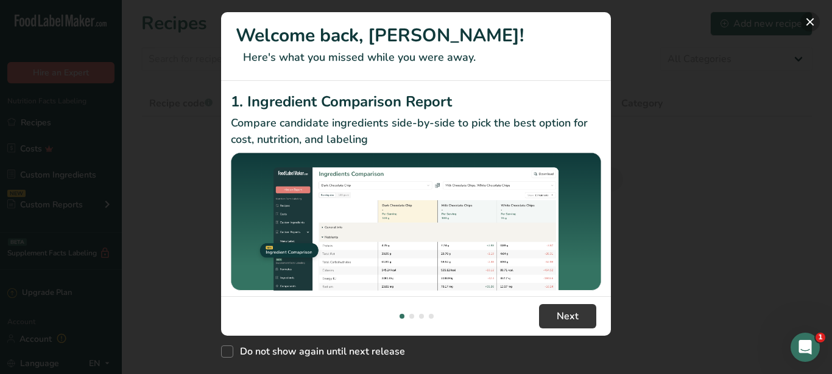 The height and width of the screenshot is (374, 832). What do you see at coordinates (319, 352) in the screenshot?
I see `span: Do not show again until next release` at bounding box center [319, 352].